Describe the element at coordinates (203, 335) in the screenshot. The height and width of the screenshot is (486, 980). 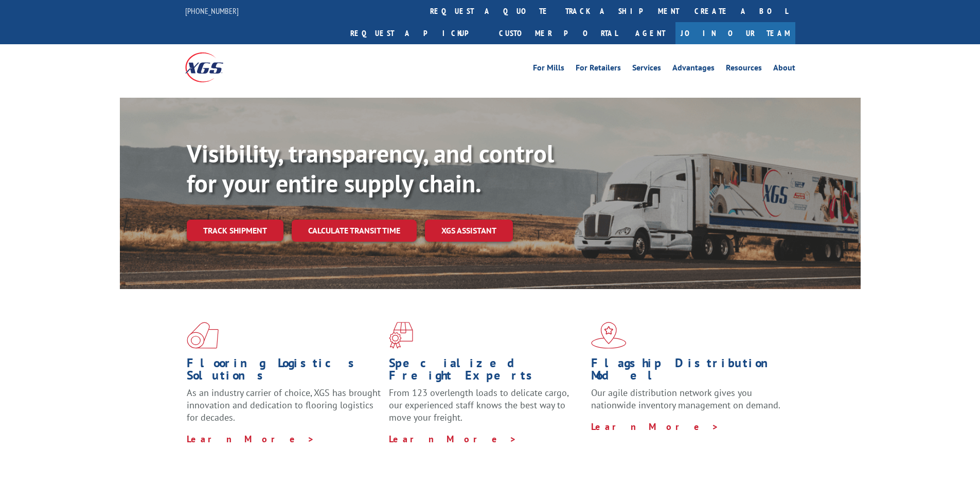
I see `img: xgs-icon-total-supply-chain-intelligence-red` at that location.